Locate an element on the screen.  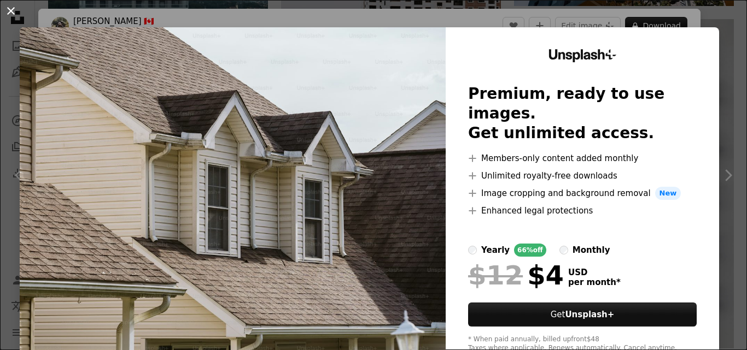
li: Image cropping and background removal is located at coordinates (582, 193).